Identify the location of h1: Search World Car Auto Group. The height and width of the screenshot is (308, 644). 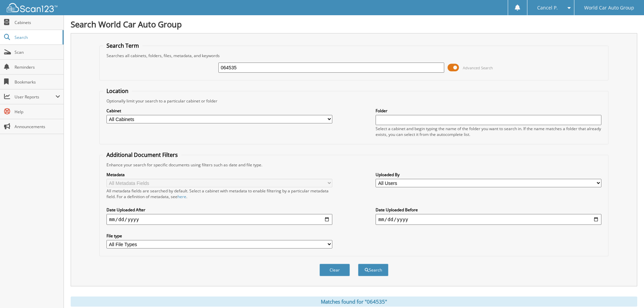
(354, 24).